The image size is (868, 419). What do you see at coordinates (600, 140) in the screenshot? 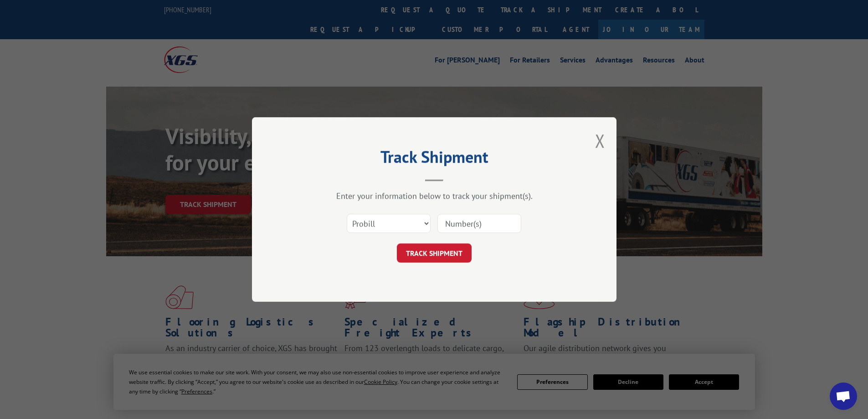
I see `button: Close modal` at bounding box center [600, 140].